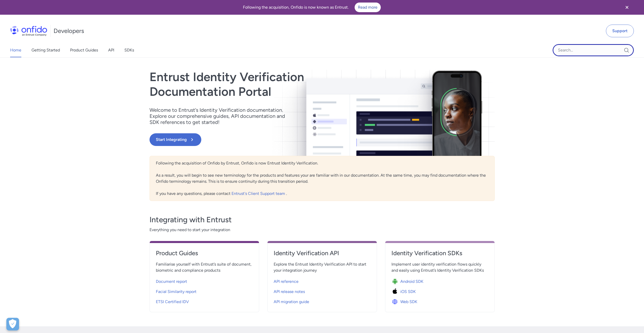 The width and height of the screenshot is (644, 333). What do you see at coordinates (440, 253) in the screenshot?
I see `h4: Identity Verification SDKs` at bounding box center [440, 253].